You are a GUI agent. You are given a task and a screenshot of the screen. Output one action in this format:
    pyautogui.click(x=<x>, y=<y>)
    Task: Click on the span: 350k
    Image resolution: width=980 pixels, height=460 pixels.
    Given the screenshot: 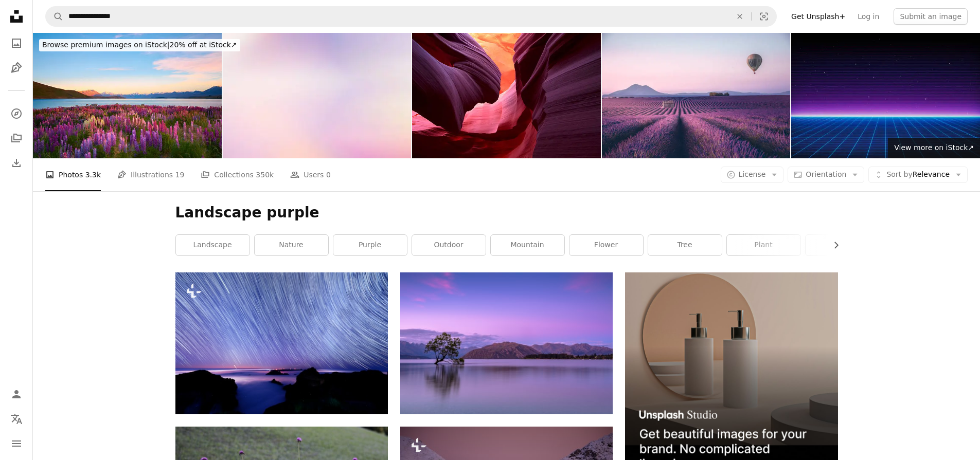 What is the action you would take?
    pyautogui.click(x=264, y=175)
    